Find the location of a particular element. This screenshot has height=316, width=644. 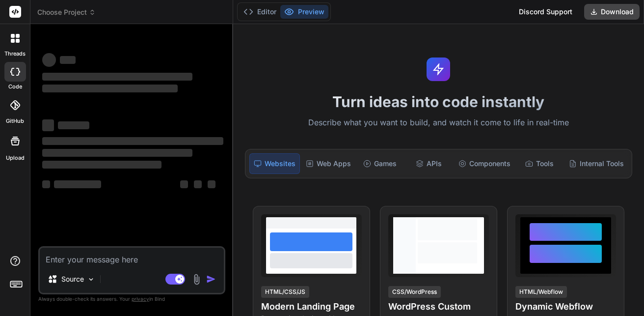

h1: Turn ideas into code instantly is located at coordinates (439, 102).